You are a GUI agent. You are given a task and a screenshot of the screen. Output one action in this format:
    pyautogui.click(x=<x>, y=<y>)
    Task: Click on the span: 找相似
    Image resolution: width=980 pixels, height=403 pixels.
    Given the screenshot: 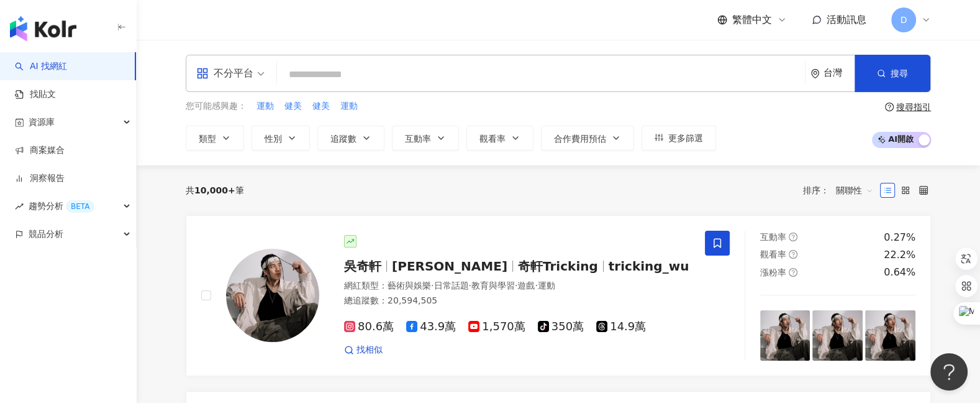 What is the action you would take?
    pyautogui.click(x=370, y=350)
    